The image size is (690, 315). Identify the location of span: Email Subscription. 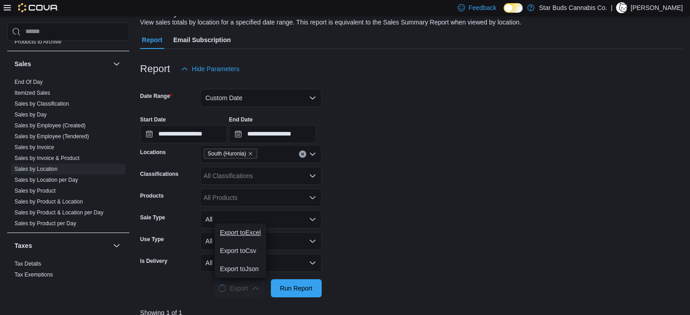
(202, 40).